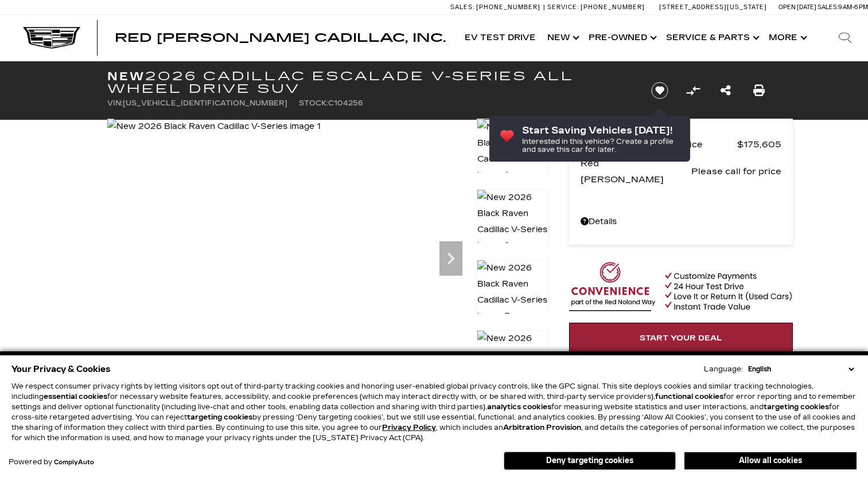 Image resolution: width=868 pixels, height=478 pixels. What do you see at coordinates (74, 462) in the screenshot?
I see `a: ComplyAuto` at bounding box center [74, 462].